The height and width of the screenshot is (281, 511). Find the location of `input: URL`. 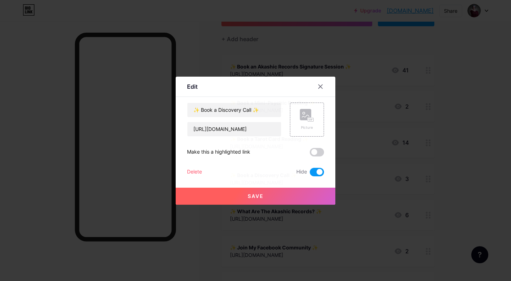

input: URL is located at coordinates (234, 129).